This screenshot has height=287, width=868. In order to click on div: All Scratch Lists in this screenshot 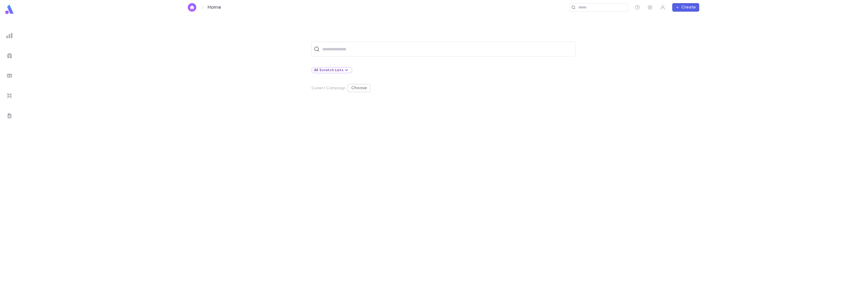, I will do `click(332, 70)`.